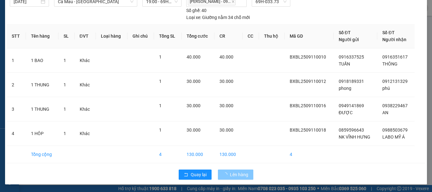  I want to click on th: SL, so click(66, 36).